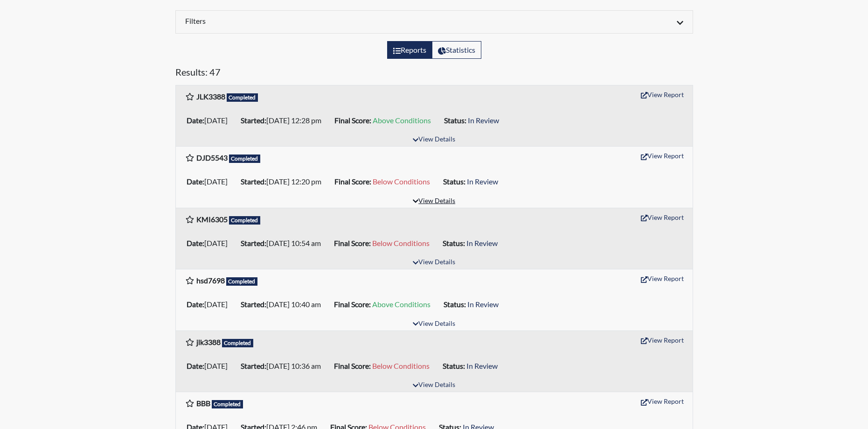 This screenshot has width=868, height=429. Describe the element at coordinates (203, 403) in the screenshot. I see `b: BBB` at that location.